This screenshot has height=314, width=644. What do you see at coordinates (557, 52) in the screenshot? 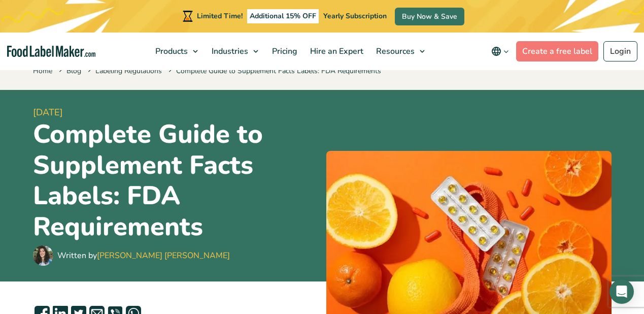
I see `a: Create a free label` at bounding box center [557, 52].